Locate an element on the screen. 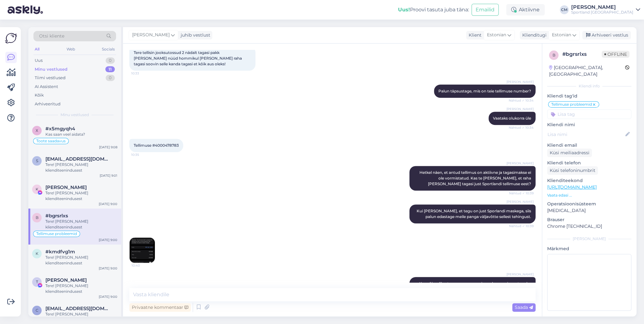 Image resolution: width=644 pixels, height=324 pixels. div: Arhiveeritud is located at coordinates (48, 104).